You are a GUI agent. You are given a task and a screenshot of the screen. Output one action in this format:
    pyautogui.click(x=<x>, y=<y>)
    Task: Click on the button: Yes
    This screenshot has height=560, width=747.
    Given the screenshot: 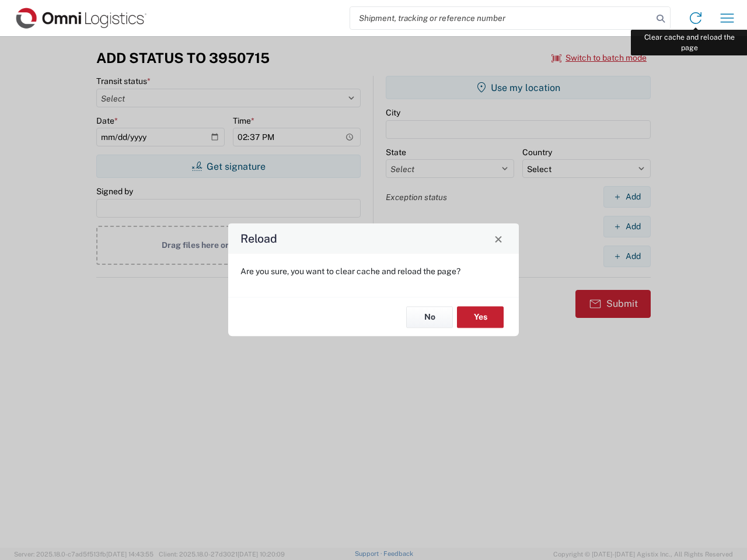 What is the action you would take?
    pyautogui.click(x=481, y=317)
    